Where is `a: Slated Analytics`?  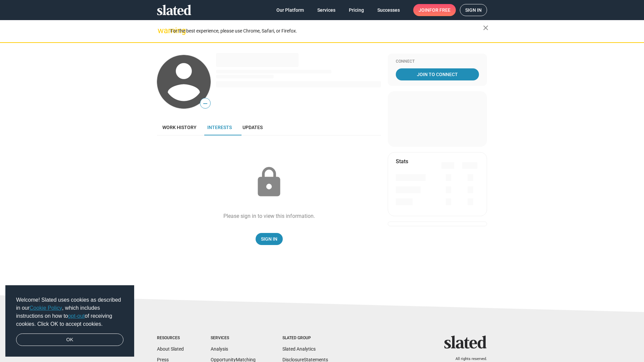 a: Slated Analytics is located at coordinates (299, 349).